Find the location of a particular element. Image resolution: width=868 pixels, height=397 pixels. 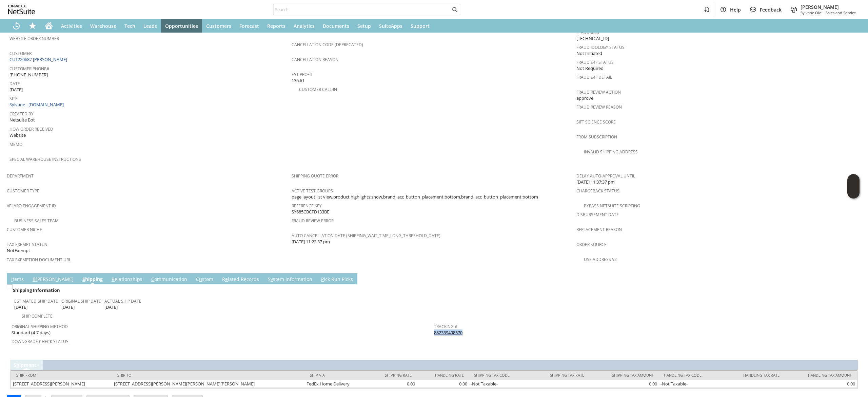

span: Setup is located at coordinates (364, 26).